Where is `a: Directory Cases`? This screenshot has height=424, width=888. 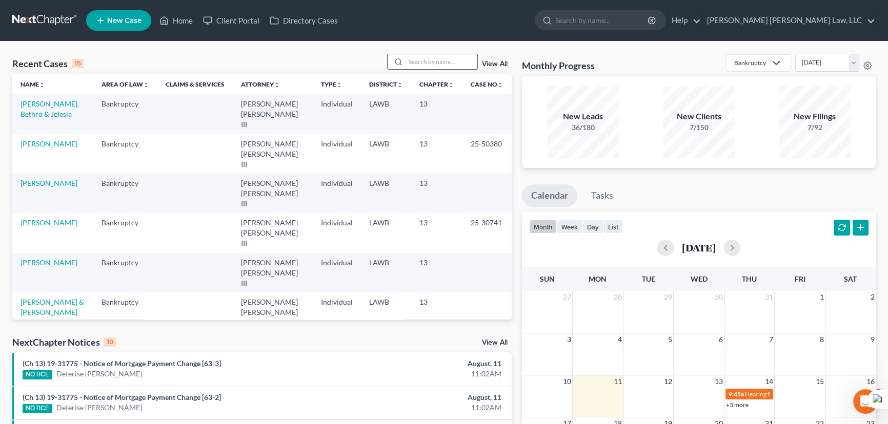 a: Directory Cases is located at coordinates (303, 21).